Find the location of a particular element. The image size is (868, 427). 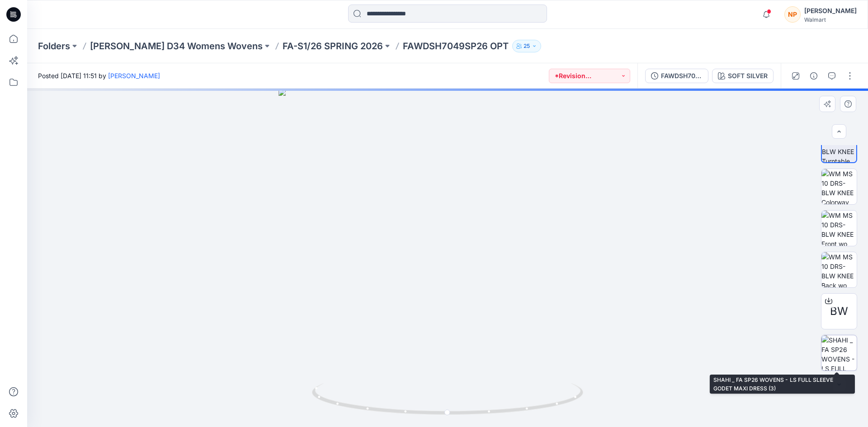

div: SOFT SILVER is located at coordinates (748, 76).